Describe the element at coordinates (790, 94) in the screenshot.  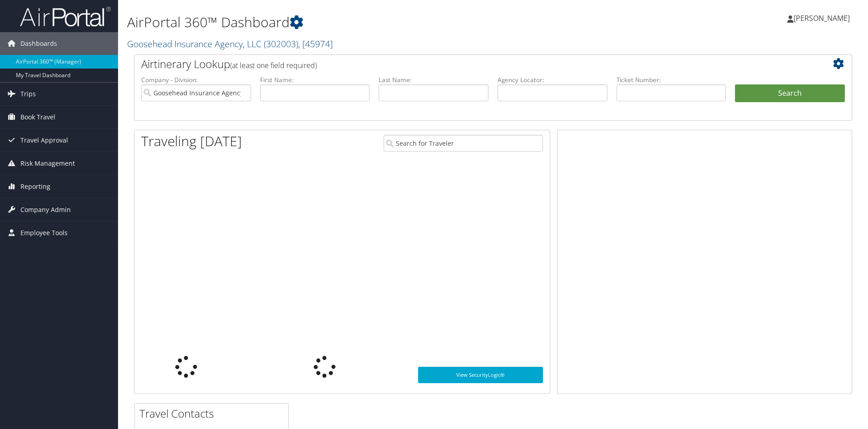
I see `button: Search` at that location.